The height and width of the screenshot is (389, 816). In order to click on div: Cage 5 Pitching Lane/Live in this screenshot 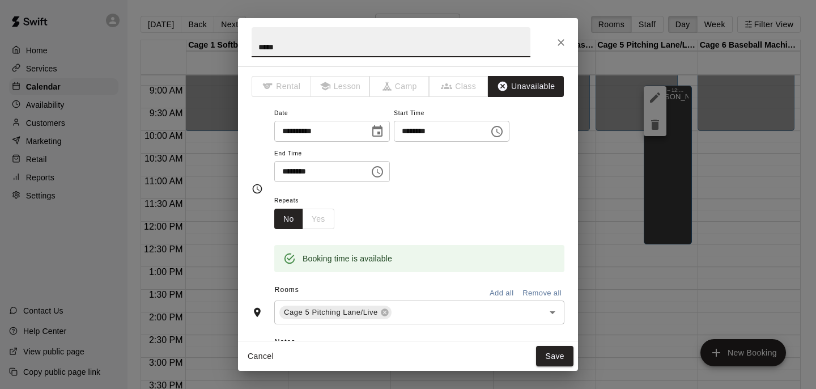, I will do `click(335, 312)`.